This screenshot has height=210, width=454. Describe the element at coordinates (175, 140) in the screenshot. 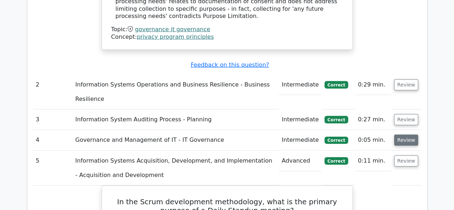

I see `td: Governance and Management of IT - IT Governance` at that location.